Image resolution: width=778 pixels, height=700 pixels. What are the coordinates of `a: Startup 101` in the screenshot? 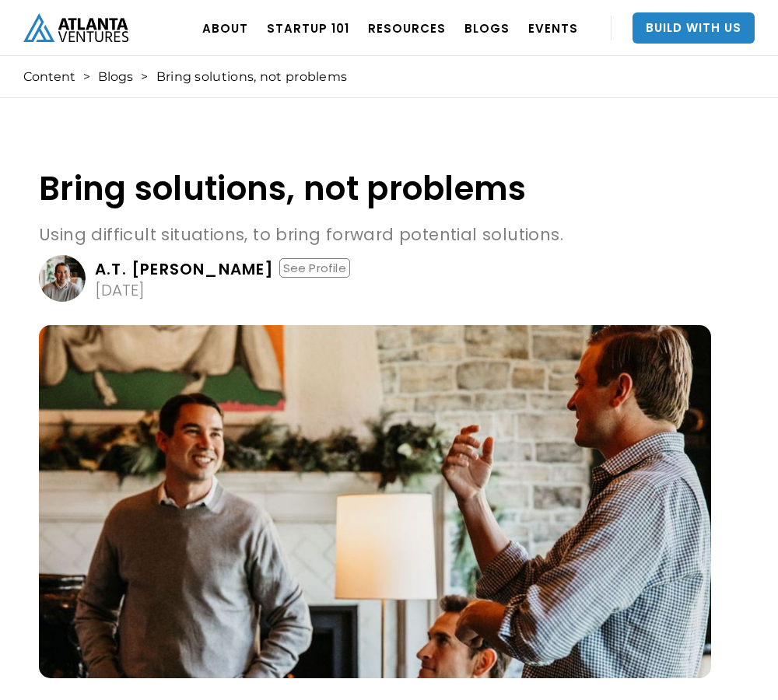 It's located at (308, 28).